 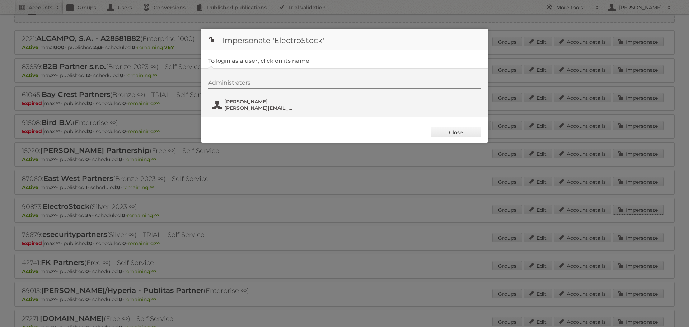 What do you see at coordinates (455, 132) in the screenshot?
I see `a: Close` at bounding box center [455, 132].